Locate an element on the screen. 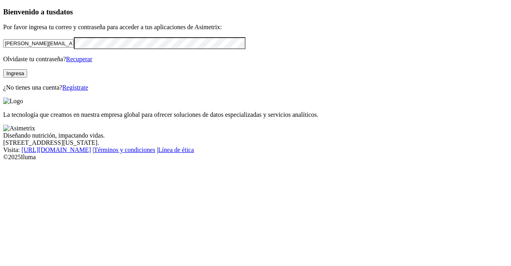 The width and height of the screenshot is (511, 266). div: Visita : | | is located at coordinates (256, 150).